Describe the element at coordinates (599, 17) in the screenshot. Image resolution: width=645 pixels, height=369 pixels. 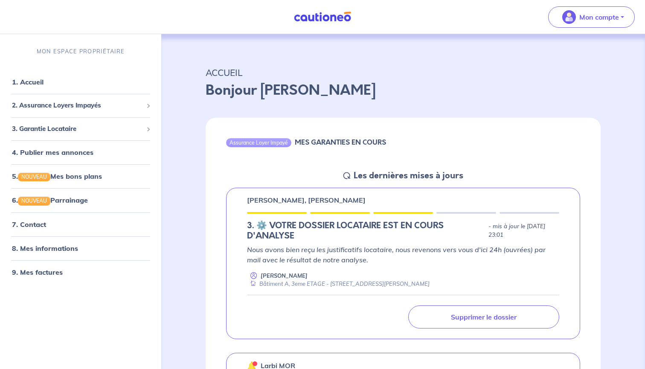
I see `p: Mon compte` at that location.